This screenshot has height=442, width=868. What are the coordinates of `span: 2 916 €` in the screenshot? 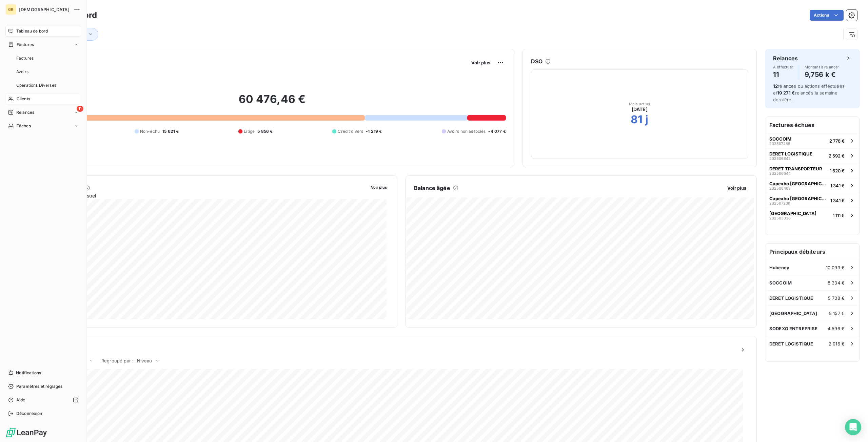 It's located at (837, 344).